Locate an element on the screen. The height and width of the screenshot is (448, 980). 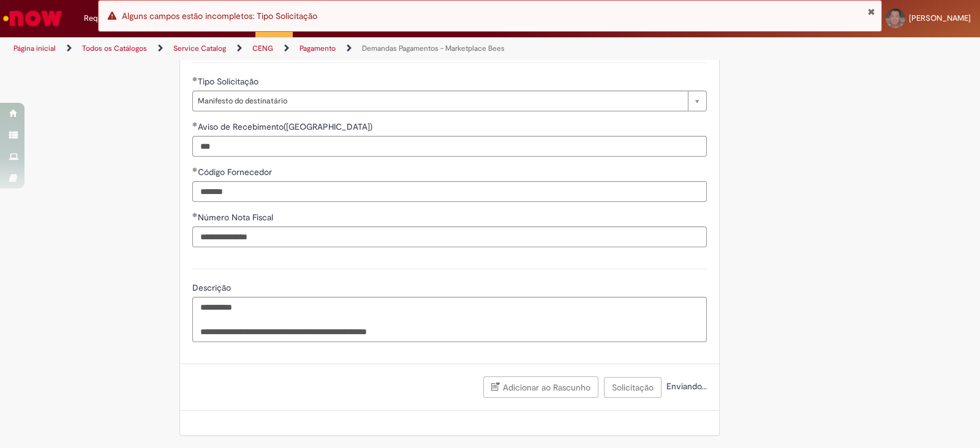
ul: Trilhas de página is located at coordinates (326, 48).